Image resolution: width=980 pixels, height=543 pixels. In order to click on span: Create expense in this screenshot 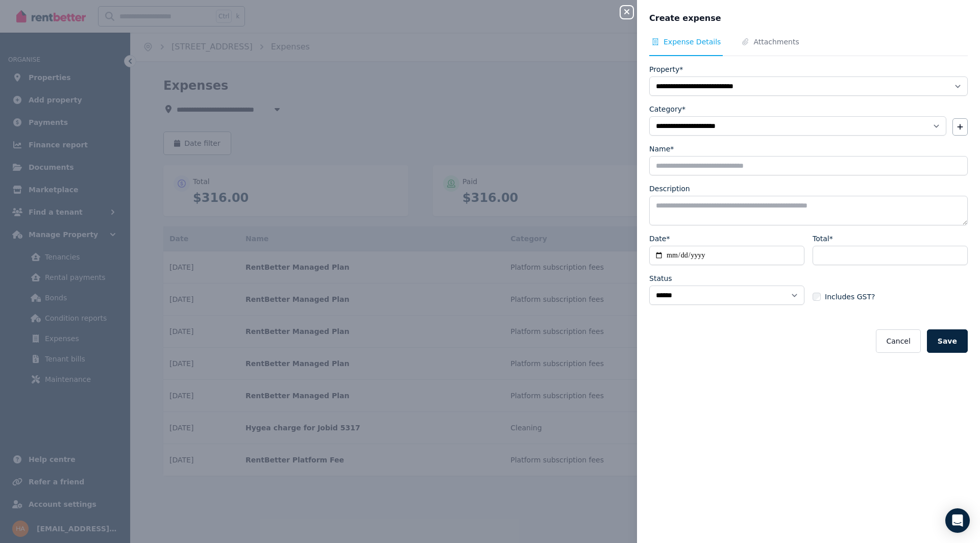, I will do `click(685, 19)`.